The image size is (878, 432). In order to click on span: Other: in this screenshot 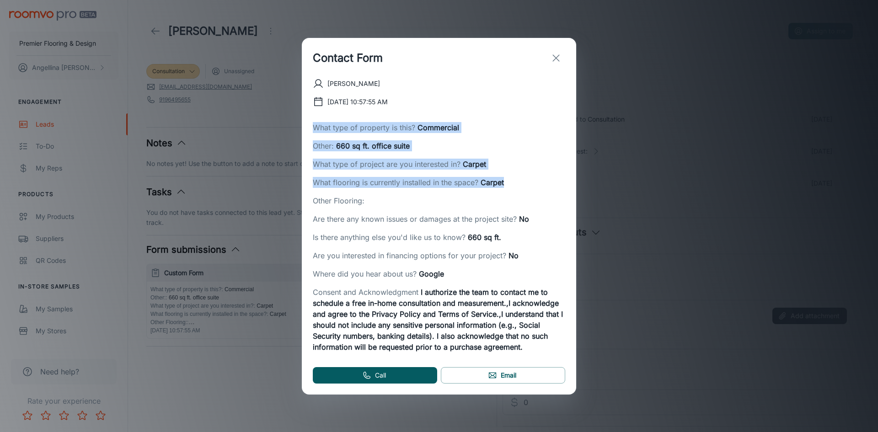, I will do `click(323, 146)`.